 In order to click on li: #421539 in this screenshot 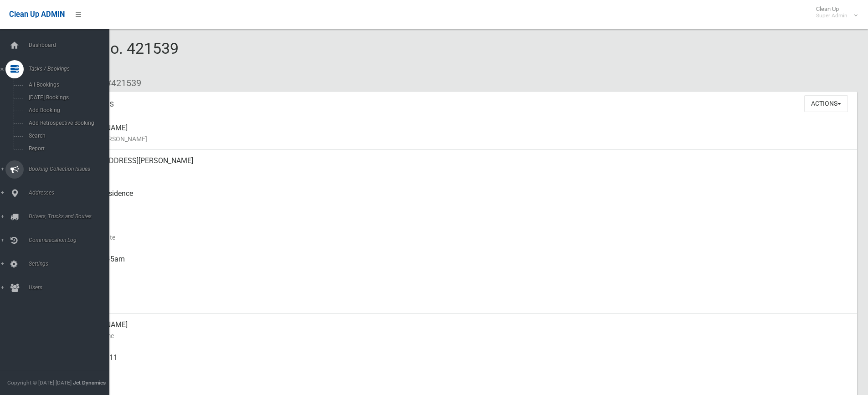, I will do `click(120, 83)`.